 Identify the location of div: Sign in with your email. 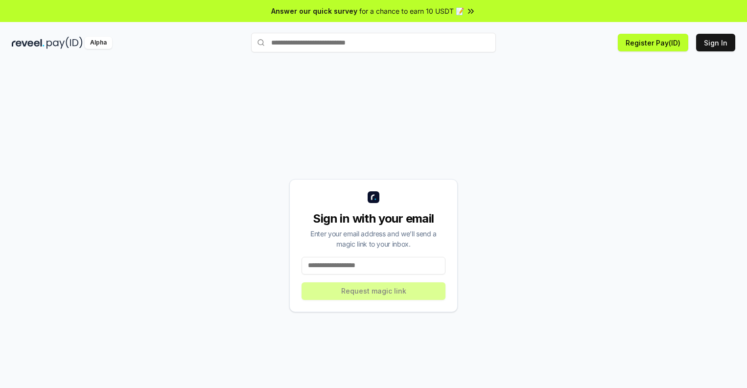
(373, 219).